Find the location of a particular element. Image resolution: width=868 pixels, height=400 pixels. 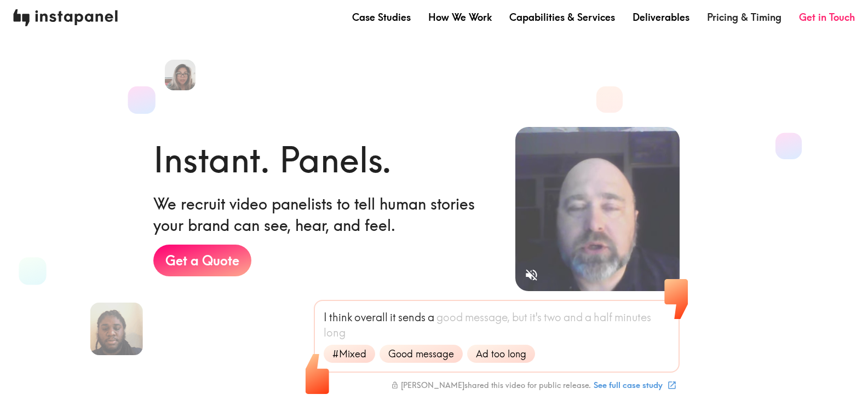

span: good is located at coordinates (449, 318).